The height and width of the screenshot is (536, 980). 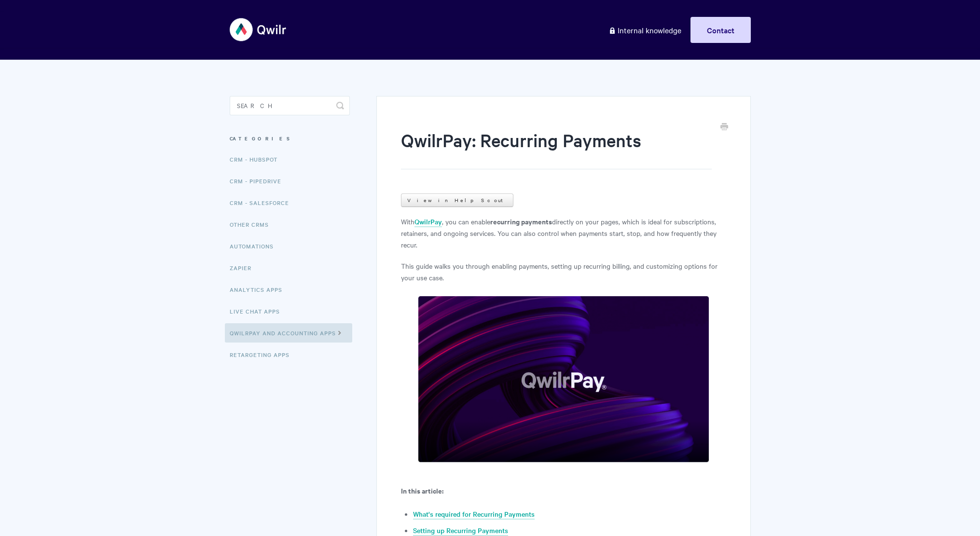 I want to click on a: QwilrPay and Accounting Apps, so click(x=288, y=333).